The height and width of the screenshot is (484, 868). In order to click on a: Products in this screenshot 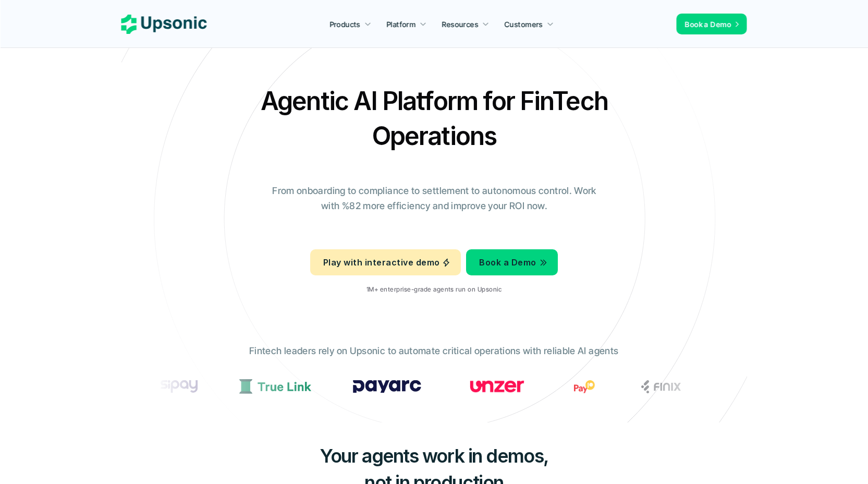, I will do `click(351, 24)`.